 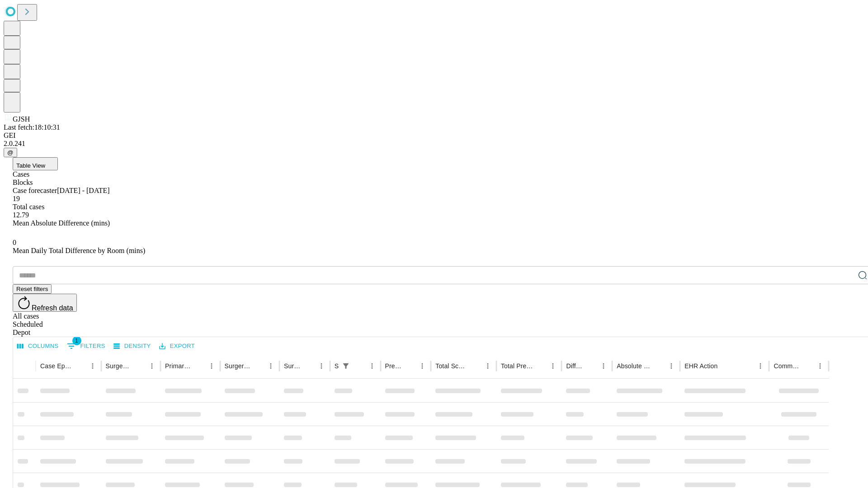 I want to click on div: Surgery Date, so click(x=293, y=366).